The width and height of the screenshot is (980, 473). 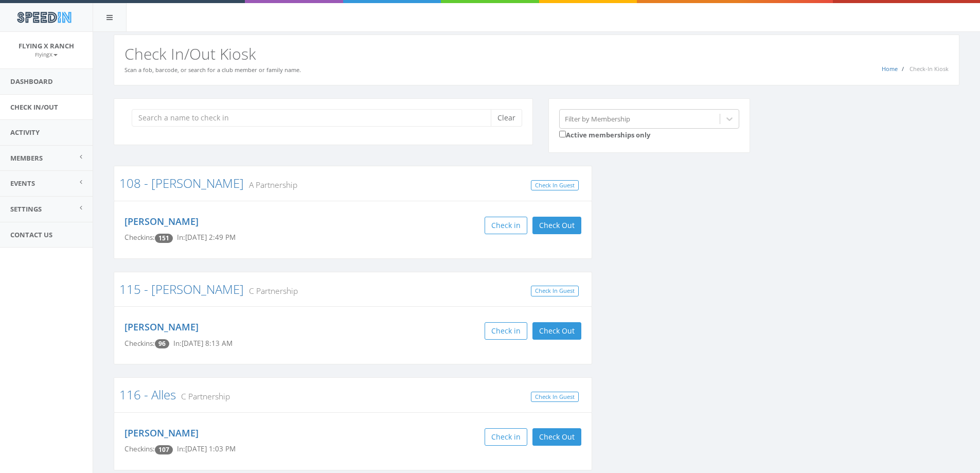 What do you see at coordinates (890, 68) in the screenshot?
I see `a: Home` at bounding box center [890, 68].